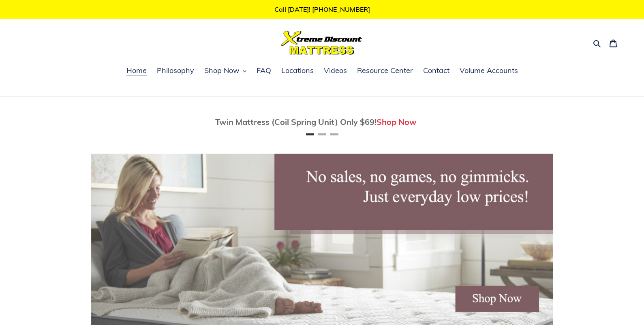 This screenshot has height=330, width=644. What do you see at coordinates (385, 71) in the screenshot?
I see `a: Resource Center` at bounding box center [385, 71].